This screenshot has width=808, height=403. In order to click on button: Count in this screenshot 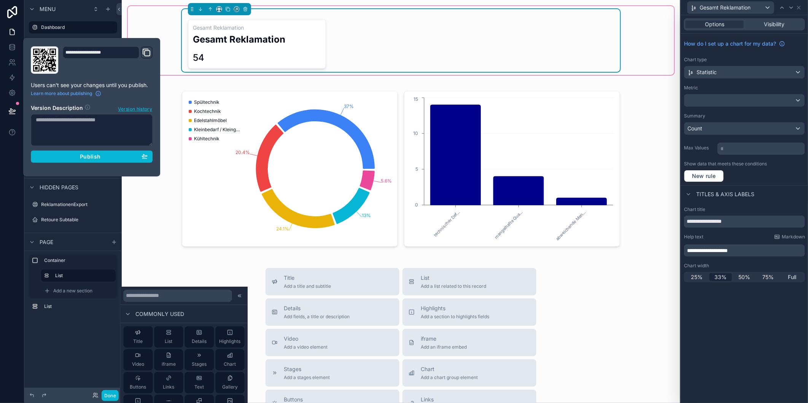, I will do `click(744, 129)`.